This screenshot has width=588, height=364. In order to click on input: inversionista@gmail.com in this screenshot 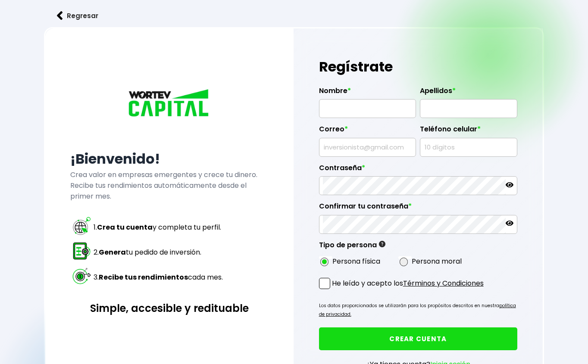, I will do `click(367, 147)`.